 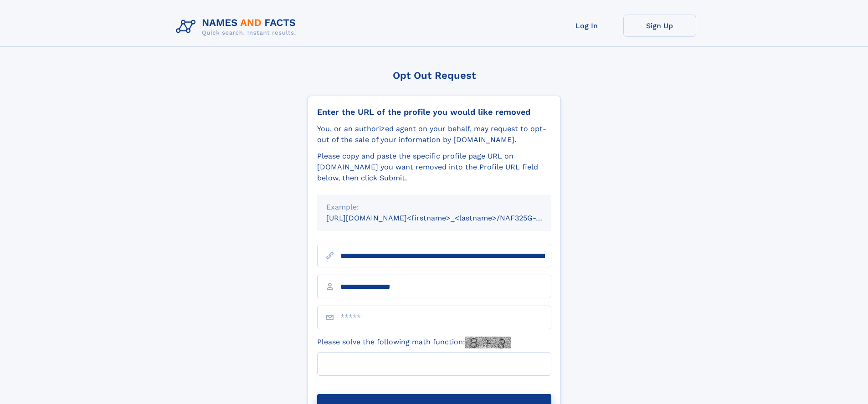 What do you see at coordinates (413, 343) in the screenshot?
I see `label: Please solve the following math function:` at bounding box center [413, 343].